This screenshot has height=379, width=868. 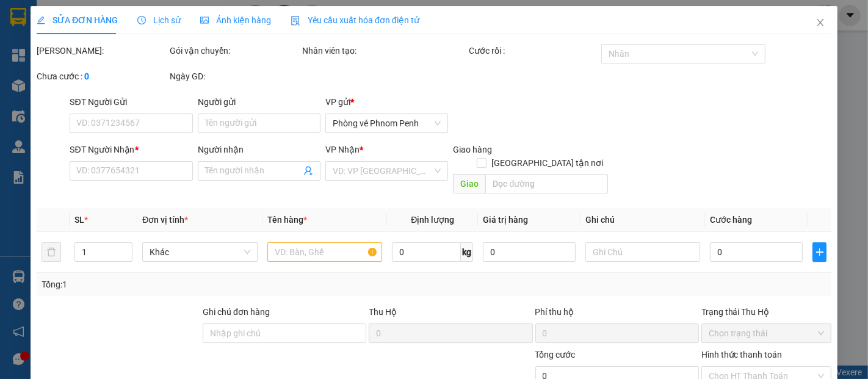 I want to click on span: Giao hàng, so click(x=472, y=149).